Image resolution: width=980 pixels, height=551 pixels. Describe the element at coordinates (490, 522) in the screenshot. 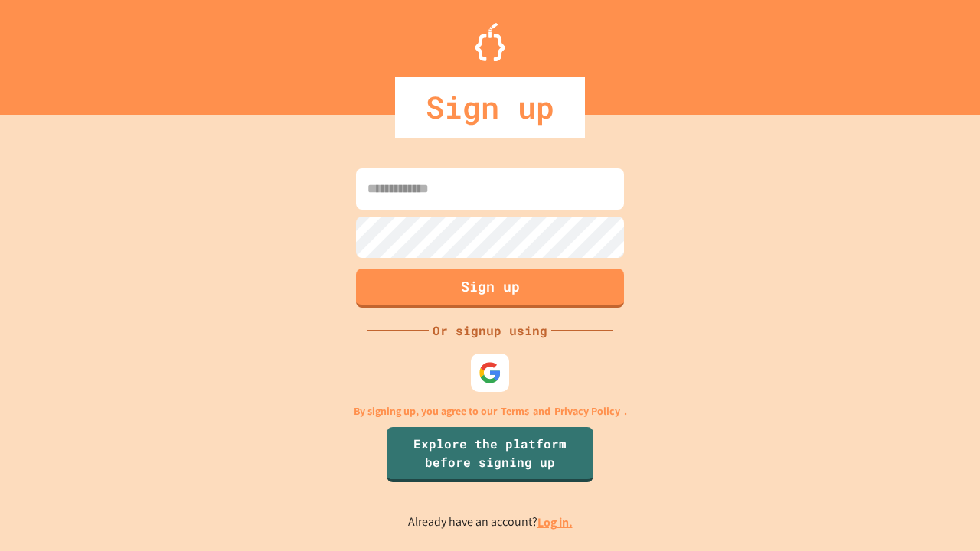

I see `p: Already have an account?` at that location.